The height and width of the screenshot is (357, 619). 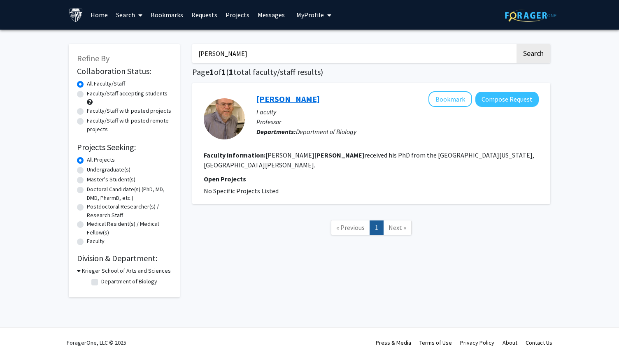 What do you see at coordinates (124, 71) in the screenshot?
I see `h2: Collaboration Status:` at bounding box center [124, 71].